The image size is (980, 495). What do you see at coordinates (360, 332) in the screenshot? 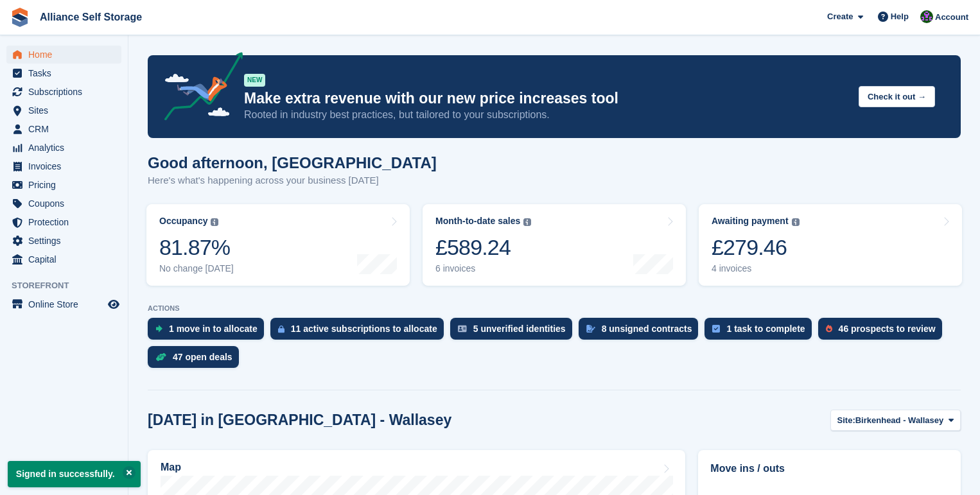
I see `a: 11 active subscriptions to allocate` at bounding box center [360, 332].